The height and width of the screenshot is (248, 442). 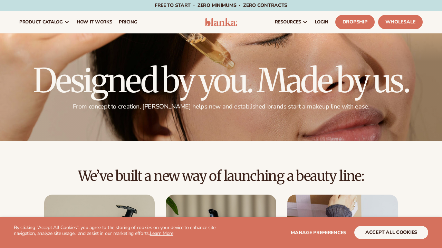 I want to click on a: product catalog, so click(x=44, y=22).